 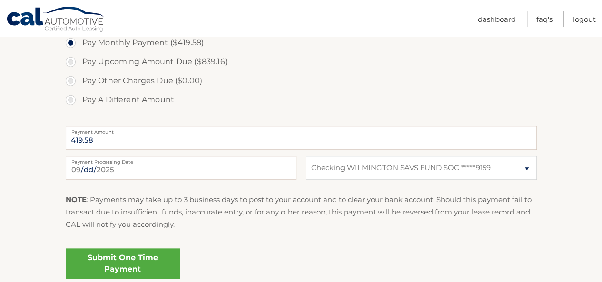 What do you see at coordinates (301, 130) in the screenshot?
I see `label: Payment Amount` at bounding box center [301, 130].